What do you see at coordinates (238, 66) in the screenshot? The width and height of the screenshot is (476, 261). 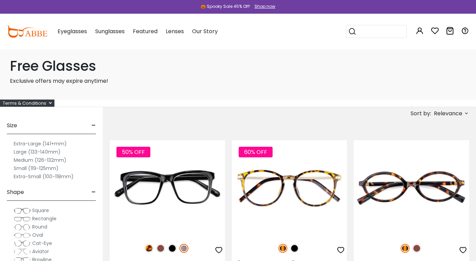 I see `h1: Free Glasses` at bounding box center [238, 66].